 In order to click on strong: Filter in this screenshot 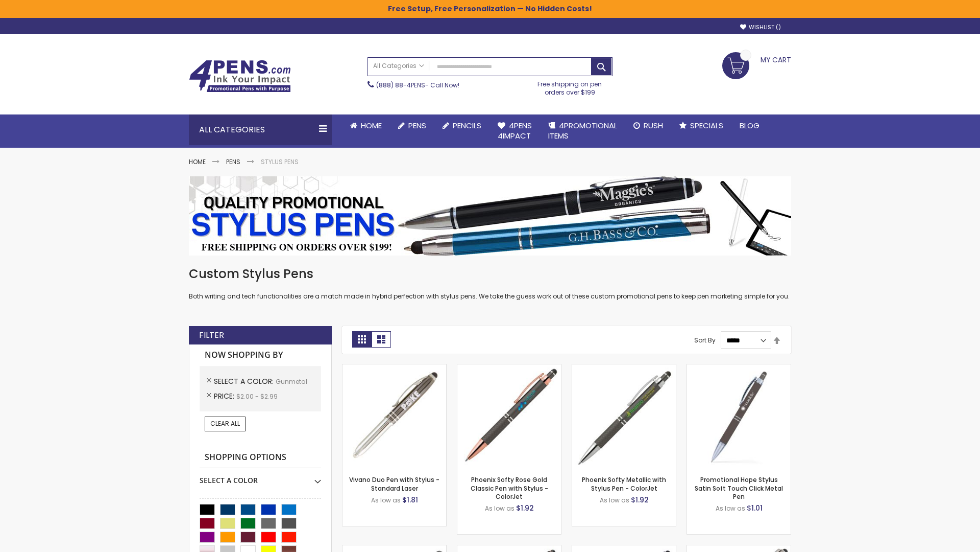, I will do `click(211, 335)`.